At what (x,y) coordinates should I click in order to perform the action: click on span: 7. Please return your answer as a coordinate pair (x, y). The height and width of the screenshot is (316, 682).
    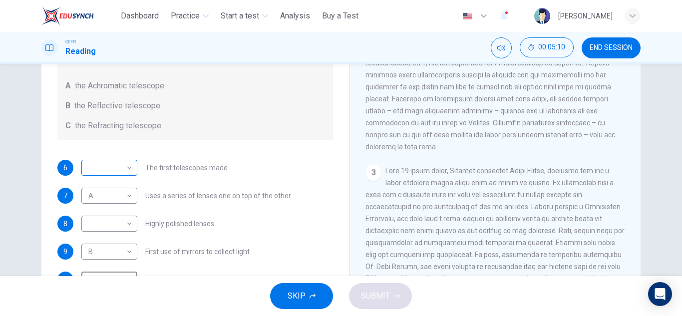
    Looking at the image, I should click on (65, 196).